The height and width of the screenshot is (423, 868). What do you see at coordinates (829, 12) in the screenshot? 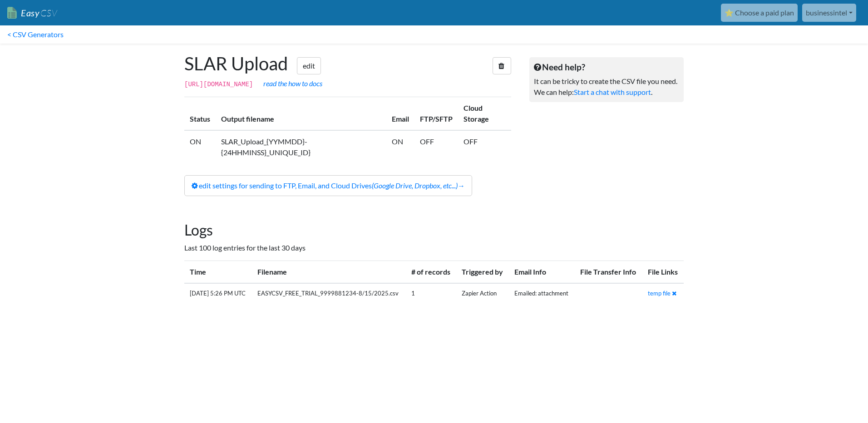
I see `a: businessintel` at bounding box center [829, 12].